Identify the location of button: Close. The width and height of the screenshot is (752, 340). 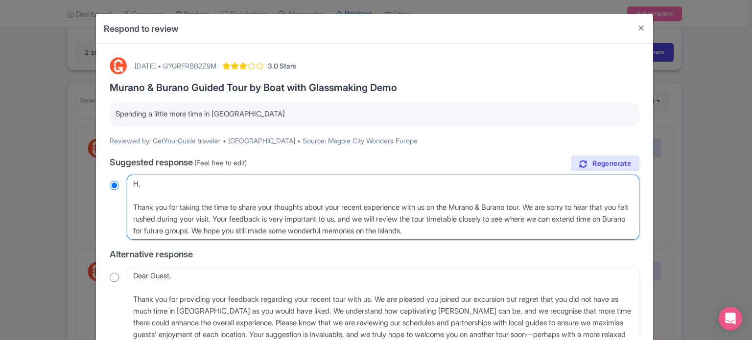
(642, 28).